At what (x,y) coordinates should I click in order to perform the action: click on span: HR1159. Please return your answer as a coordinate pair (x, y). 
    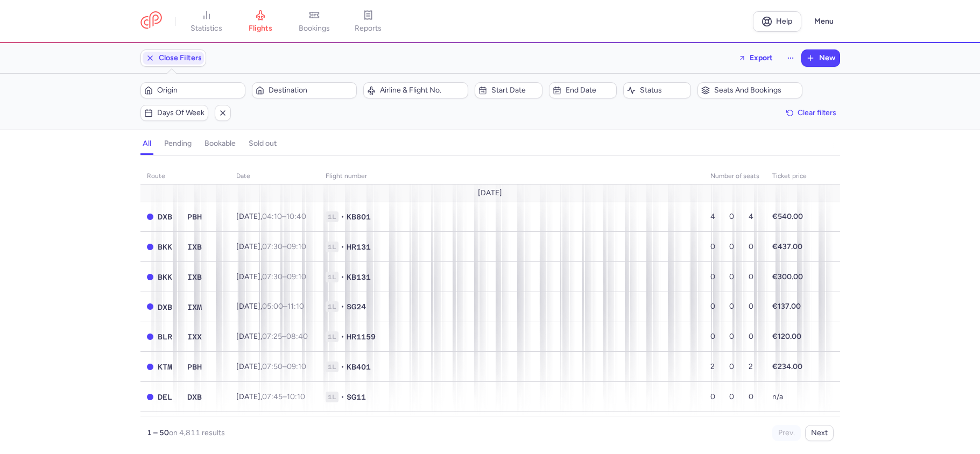
    Looking at the image, I should click on (361, 337).